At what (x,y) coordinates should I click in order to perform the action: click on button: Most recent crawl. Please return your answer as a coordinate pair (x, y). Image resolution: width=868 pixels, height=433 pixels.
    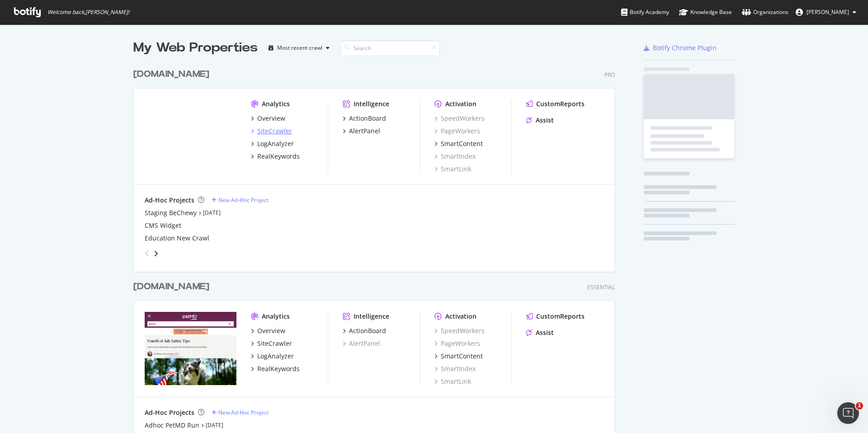
    Looking at the image, I should click on (298, 48).